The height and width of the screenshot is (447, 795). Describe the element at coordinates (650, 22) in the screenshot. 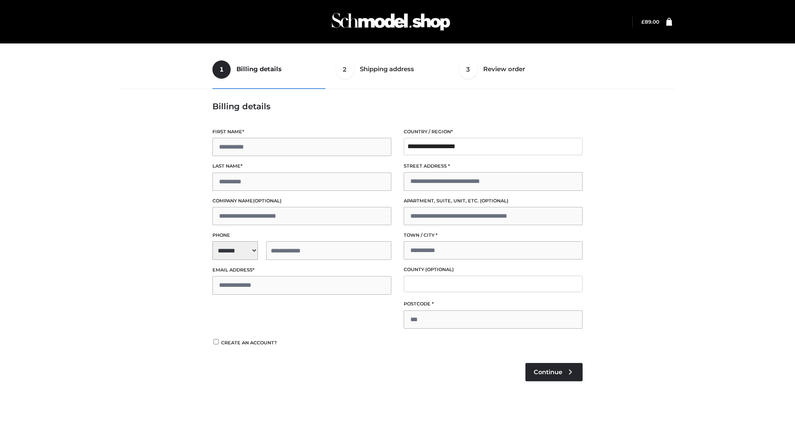

I see `a: £89.00` at that location.